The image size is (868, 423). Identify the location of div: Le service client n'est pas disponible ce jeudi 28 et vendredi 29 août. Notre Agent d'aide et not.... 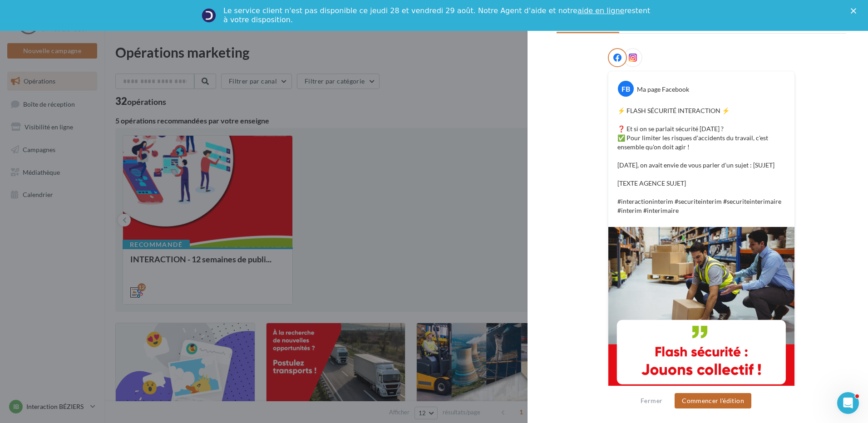
(438, 16).